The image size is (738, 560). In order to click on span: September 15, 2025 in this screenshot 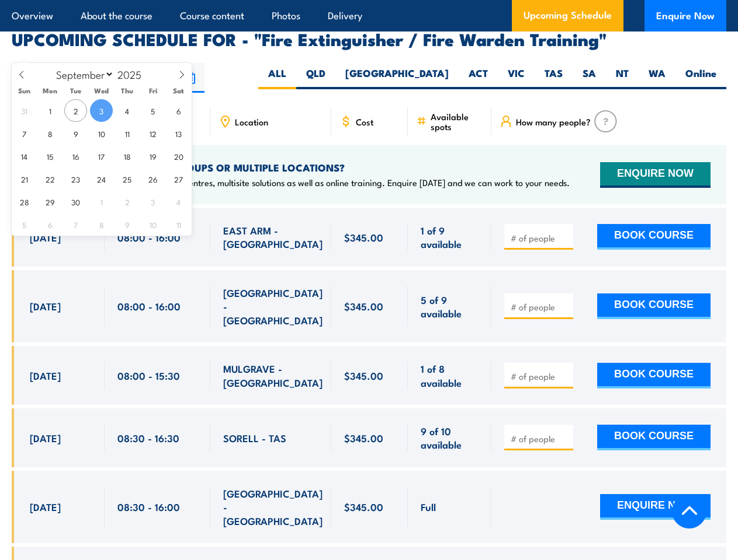, I will do `click(49, 156)`.